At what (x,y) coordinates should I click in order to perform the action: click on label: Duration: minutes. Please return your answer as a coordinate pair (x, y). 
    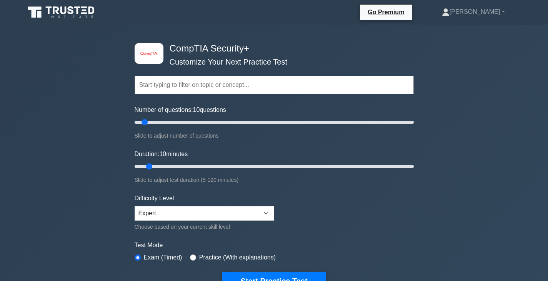
    Looking at the image, I should click on (161, 154).